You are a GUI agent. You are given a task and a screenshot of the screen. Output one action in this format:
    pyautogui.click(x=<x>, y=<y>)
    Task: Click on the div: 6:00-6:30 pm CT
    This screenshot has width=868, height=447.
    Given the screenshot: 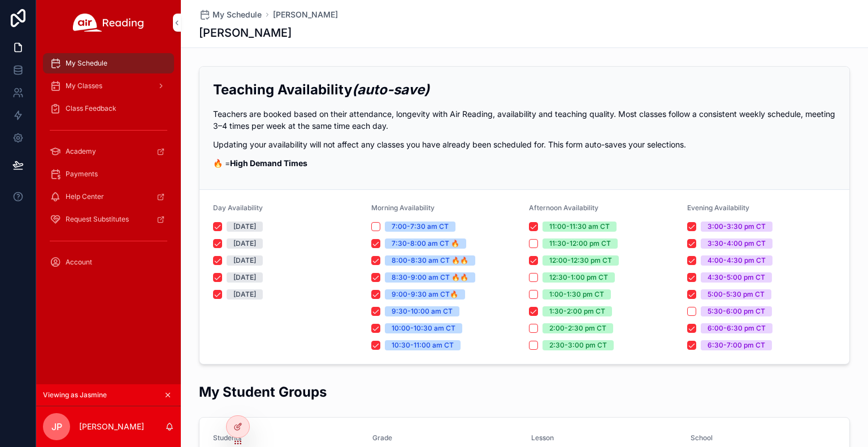 What is the action you would take?
    pyautogui.click(x=736, y=328)
    